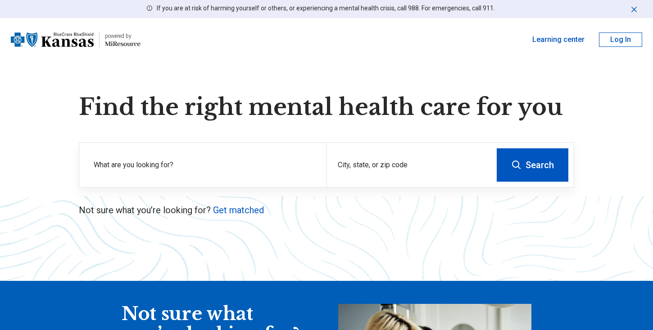 The height and width of the screenshot is (330, 653). Describe the element at coordinates (634, 9) in the screenshot. I see `button: Dismiss` at that location.